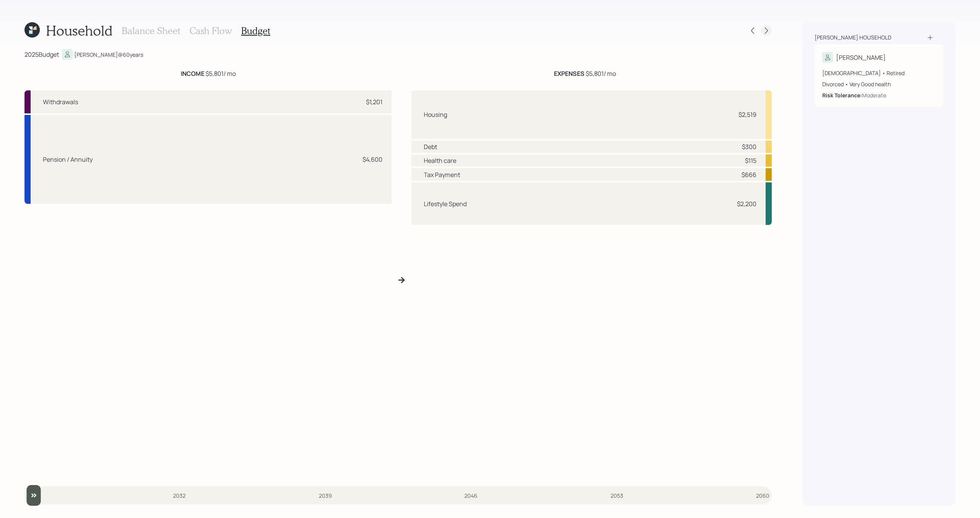  What do you see at coordinates (211, 31) in the screenshot?
I see `h3: Cash Flow` at bounding box center [211, 31].